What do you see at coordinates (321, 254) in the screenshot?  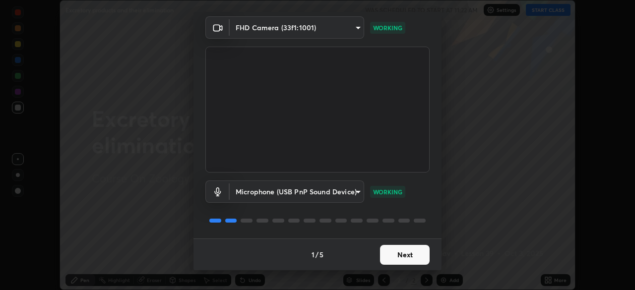 I see `h4: 5` at bounding box center [321, 254].